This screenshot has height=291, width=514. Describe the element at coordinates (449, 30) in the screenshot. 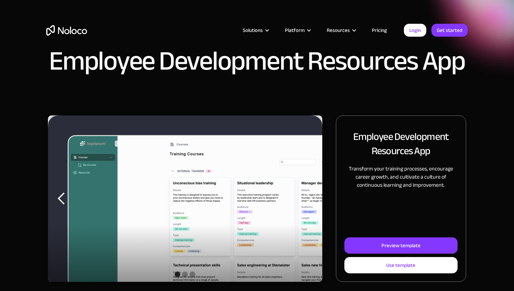

I see `a: Get started` at that location.